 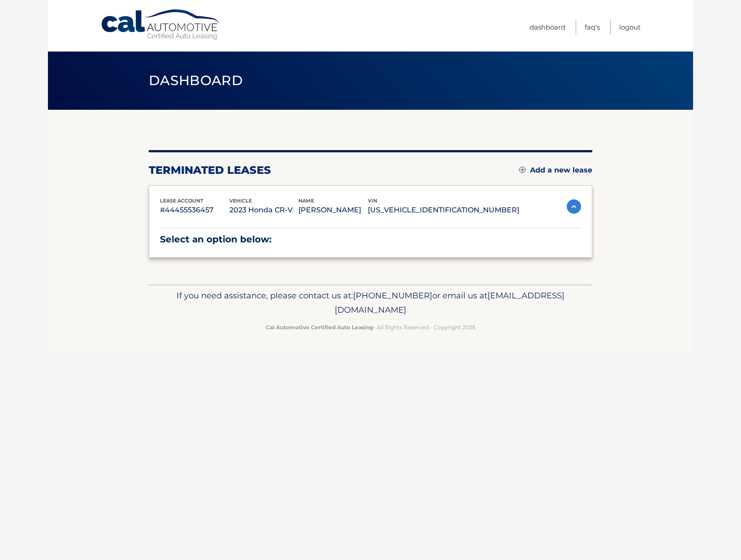 I want to click on p: Select an option below:, so click(x=370, y=239).